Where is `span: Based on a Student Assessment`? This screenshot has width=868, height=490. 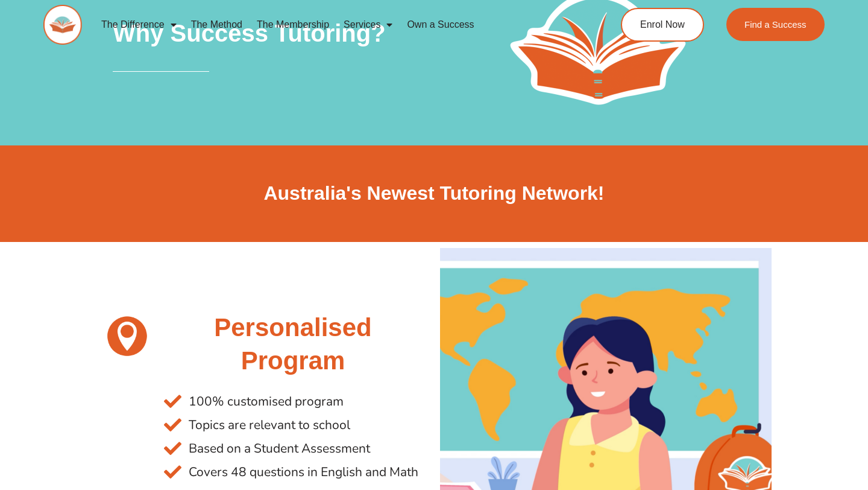 span: Based on a Student Assessment is located at coordinates (278, 448).